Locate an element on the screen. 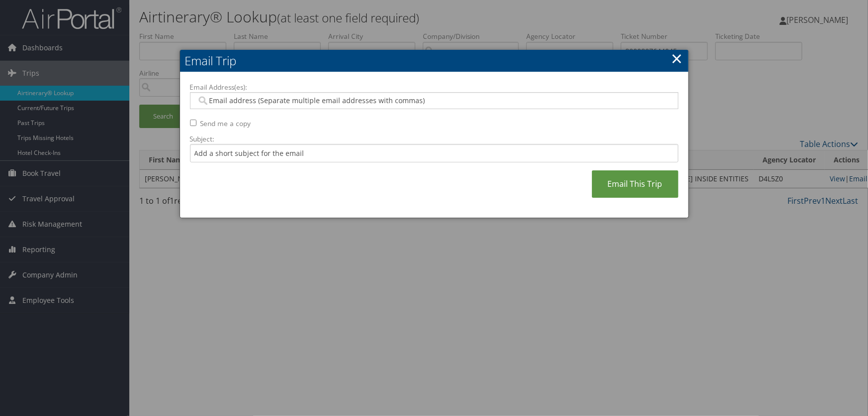 This screenshot has width=868, height=416. h2: Email Trip is located at coordinates (434, 61).